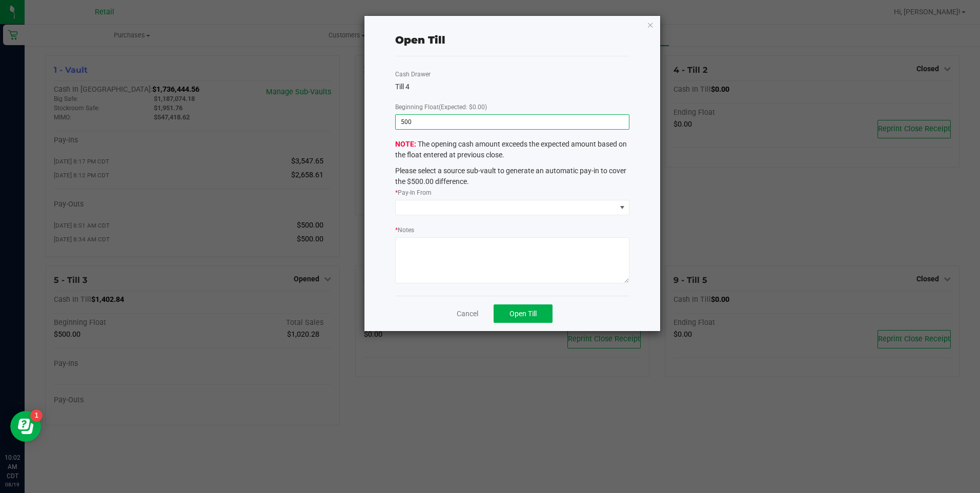  I want to click on span: 1, so click(6, 6).